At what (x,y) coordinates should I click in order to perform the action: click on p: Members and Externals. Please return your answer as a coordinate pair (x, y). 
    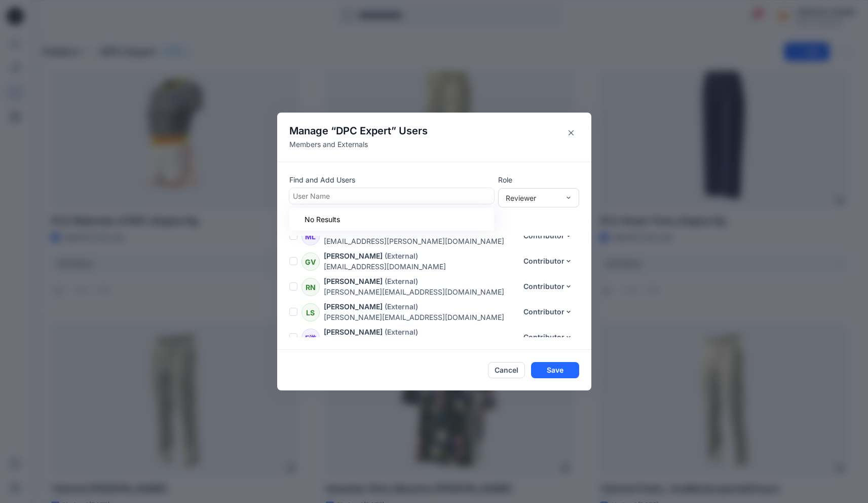
    Looking at the image, I should click on (359, 144).